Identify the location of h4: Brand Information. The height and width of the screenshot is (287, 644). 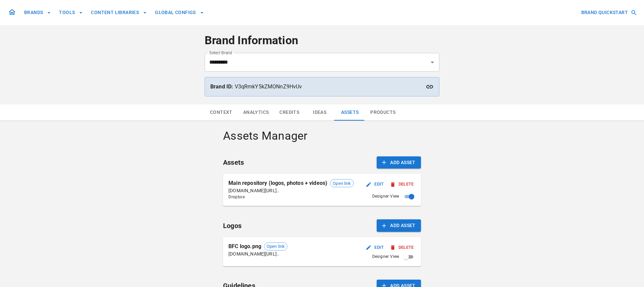
(322, 41).